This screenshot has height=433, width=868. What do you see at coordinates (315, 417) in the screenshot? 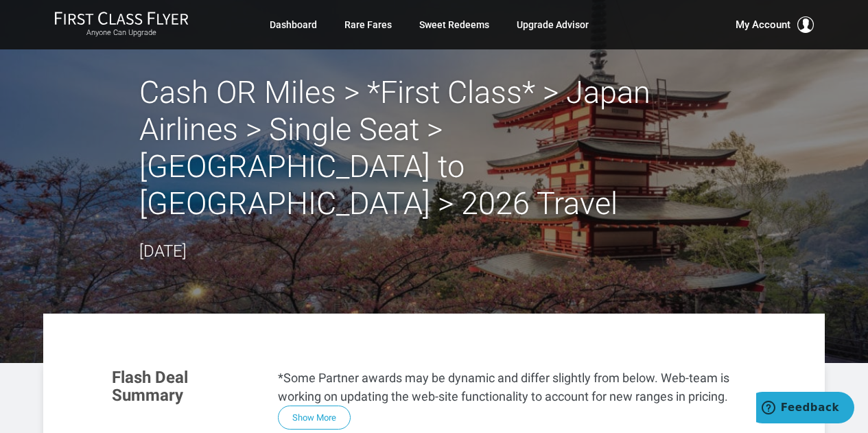
I see `button: Show More` at bounding box center [315, 417].